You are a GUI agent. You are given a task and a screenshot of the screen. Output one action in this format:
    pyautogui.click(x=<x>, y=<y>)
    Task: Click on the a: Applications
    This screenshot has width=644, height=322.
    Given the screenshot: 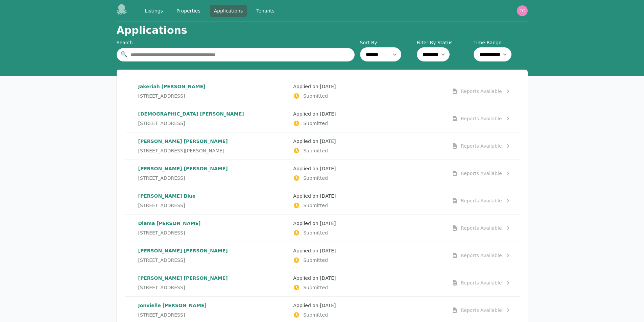 What is the action you would take?
    pyautogui.click(x=229, y=11)
    